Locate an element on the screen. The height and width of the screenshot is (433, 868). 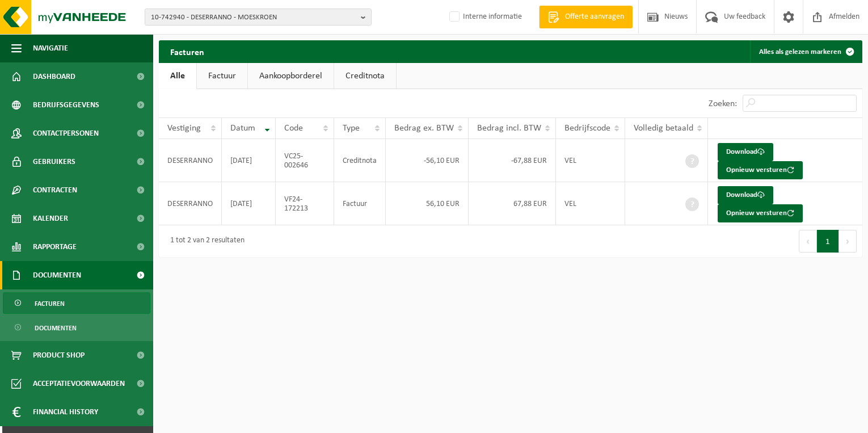
td: Creditnota is located at coordinates (360, 161).